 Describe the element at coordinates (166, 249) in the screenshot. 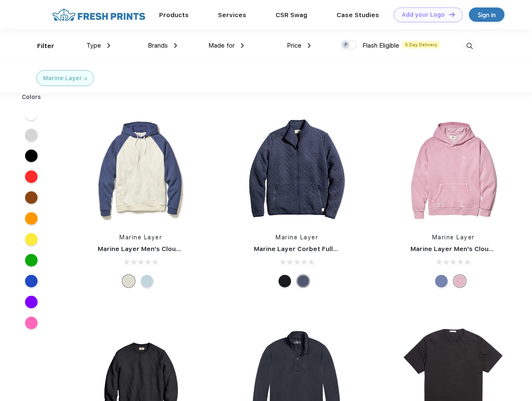

I see `a: Marine Layer Men's Cloud 9 Fleece Hoodie` at that location.